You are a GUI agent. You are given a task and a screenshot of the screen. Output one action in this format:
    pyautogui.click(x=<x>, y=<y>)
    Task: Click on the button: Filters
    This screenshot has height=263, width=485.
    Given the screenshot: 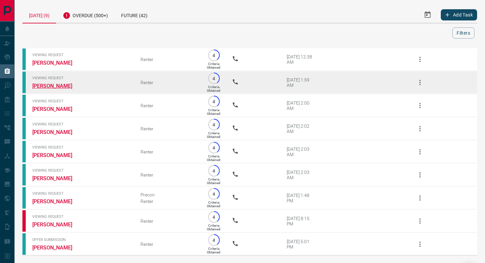 What is the action you would take?
    pyautogui.click(x=463, y=33)
    